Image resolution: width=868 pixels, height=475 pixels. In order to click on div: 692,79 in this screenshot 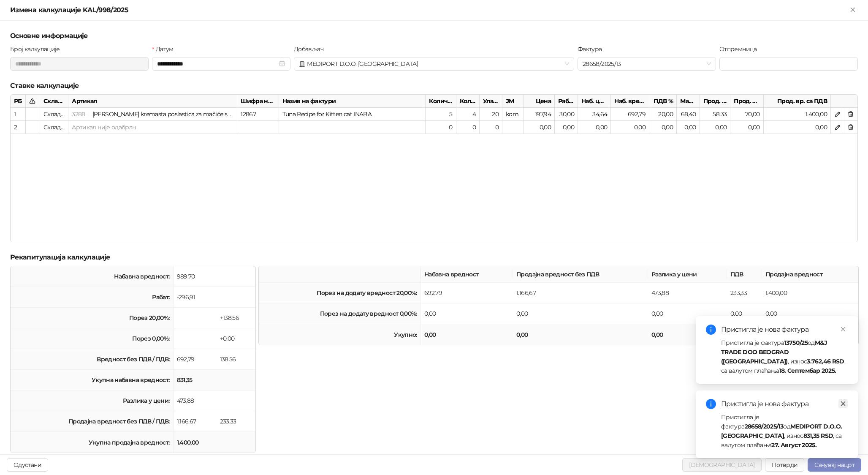, I will do `click(630, 114)`.